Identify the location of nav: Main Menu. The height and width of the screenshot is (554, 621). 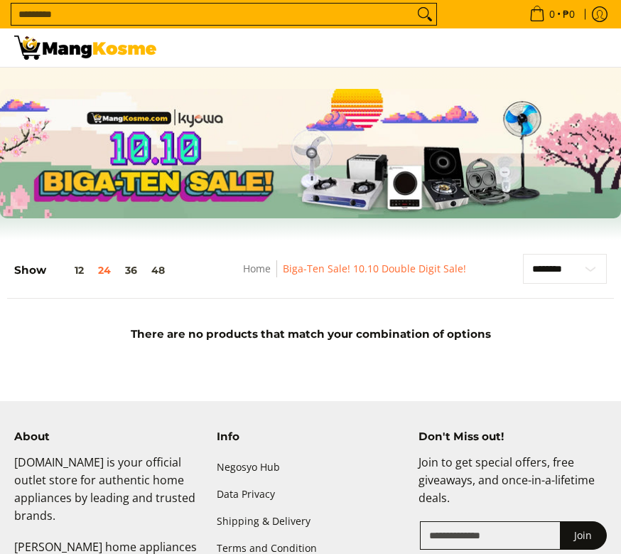
(389, 48).